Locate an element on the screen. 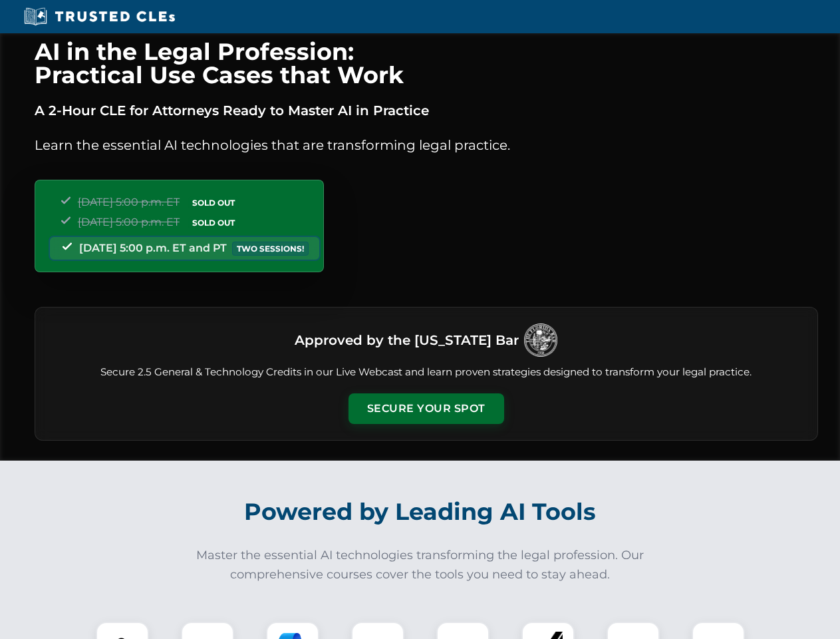 Image resolution: width=840 pixels, height=639 pixels. p: Learn the essential AI technologies that are transforming legal practice. is located at coordinates (426, 145).